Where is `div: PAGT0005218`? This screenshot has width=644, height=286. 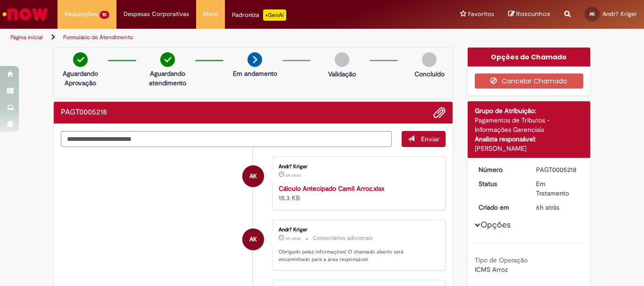 div: PAGT0005218 is located at coordinates (558, 170).